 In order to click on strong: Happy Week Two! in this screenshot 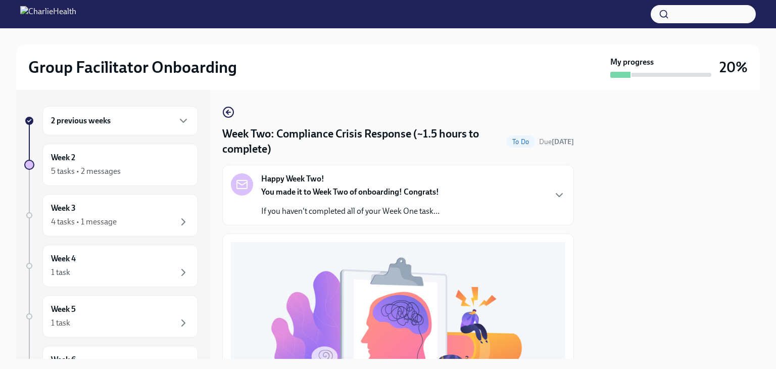, I will do `click(292, 179)`.